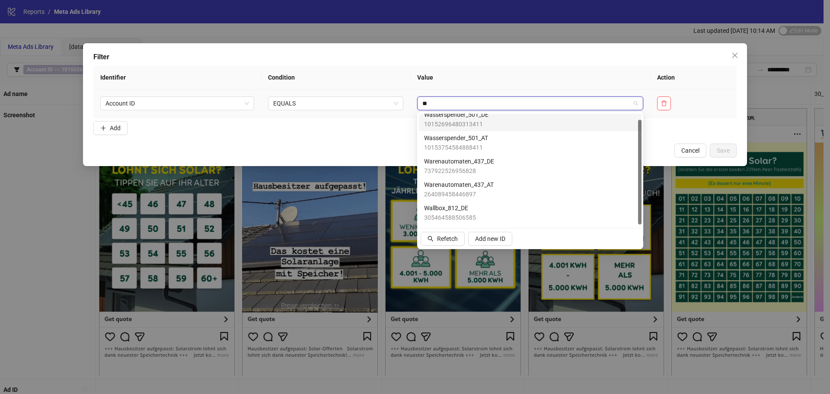  What do you see at coordinates (490, 239) in the screenshot?
I see `span: Add new ID` at bounding box center [490, 239].